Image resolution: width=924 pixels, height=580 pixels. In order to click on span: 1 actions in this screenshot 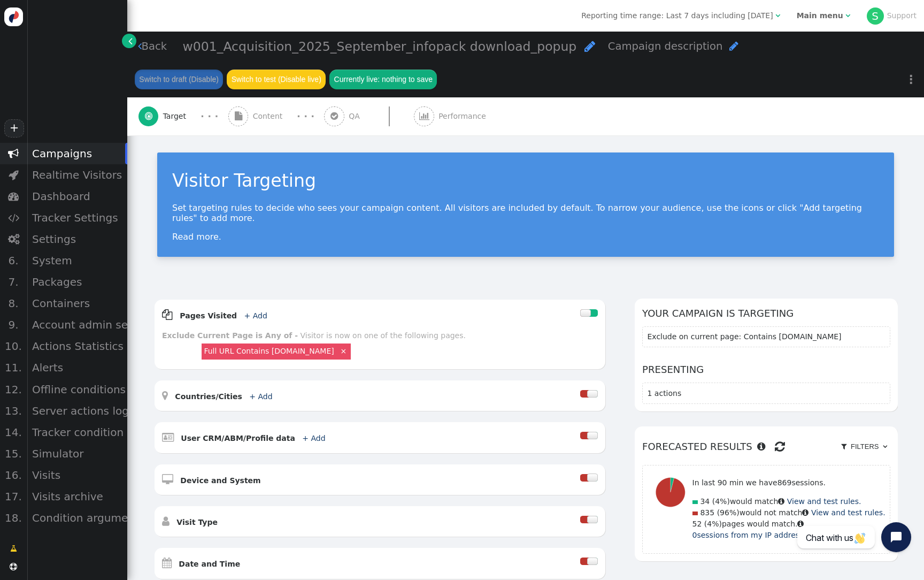, I will do `click(665, 393)`.